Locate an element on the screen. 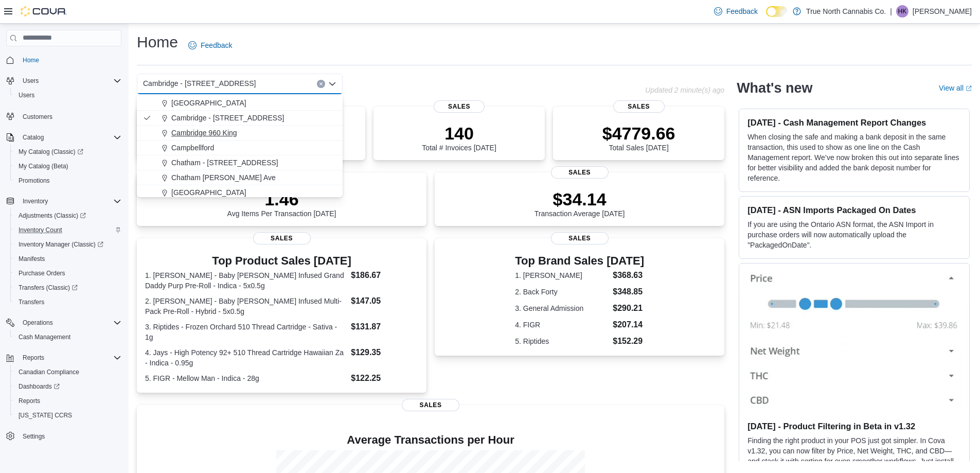 This screenshot has height=473, width=980. a: Canadian Compliance is located at coordinates (49, 372).